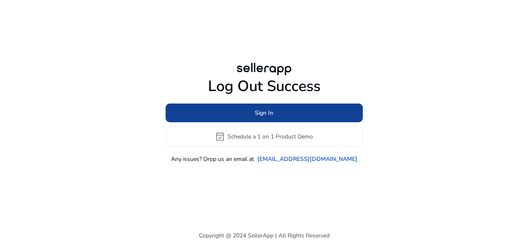 This screenshot has width=528, height=247. Describe the element at coordinates (264, 113) in the screenshot. I see `span: Sign In` at that location.